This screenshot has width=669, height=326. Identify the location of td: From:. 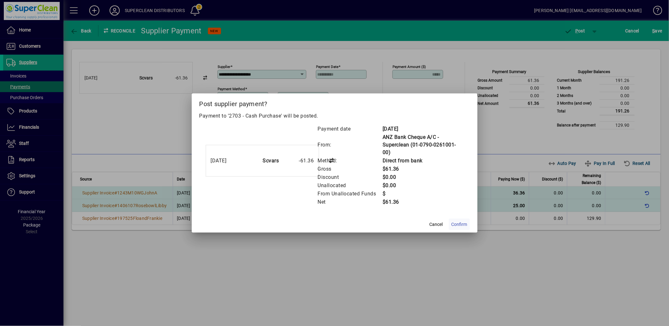
(350, 145).